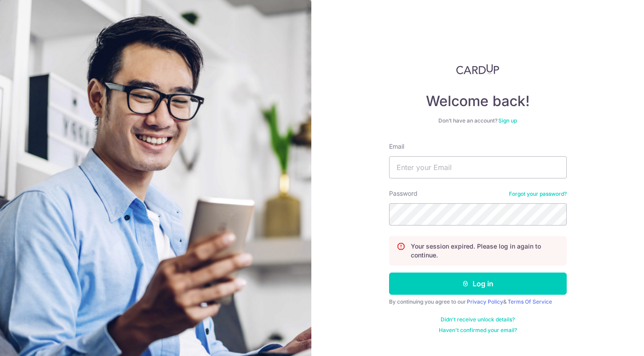 The image size is (644, 356). Describe the element at coordinates (478, 167) in the screenshot. I see `input: Enter your Email` at that location.